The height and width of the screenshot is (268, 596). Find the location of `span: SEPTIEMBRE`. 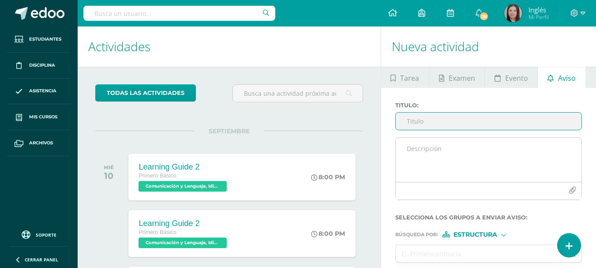

span: SEPTIEMBRE is located at coordinates (229, 131).